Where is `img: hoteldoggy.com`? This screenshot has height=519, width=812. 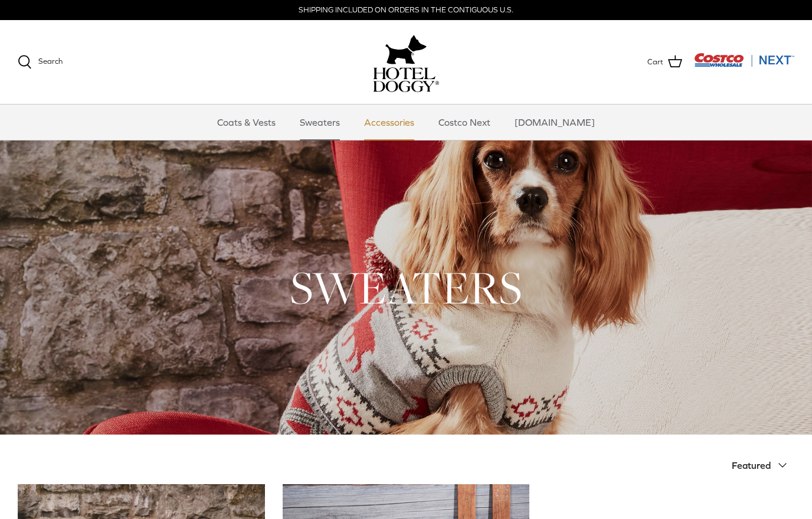
img: hoteldoggy.com is located at coordinates (406, 50).